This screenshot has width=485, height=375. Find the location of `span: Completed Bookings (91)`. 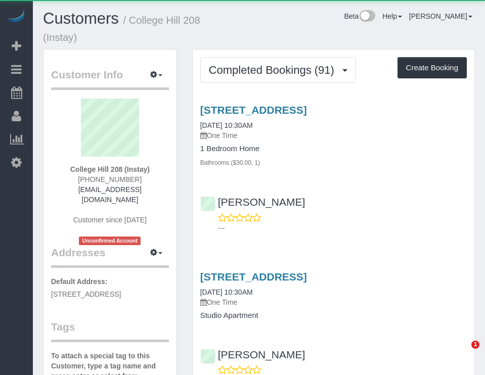

span: Completed Bookings (91) is located at coordinates (274, 70).